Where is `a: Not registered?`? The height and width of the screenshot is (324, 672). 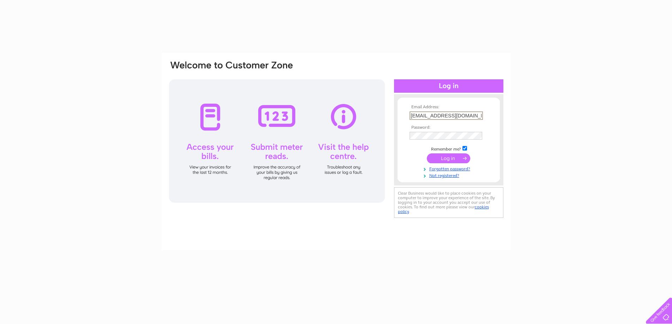 a: Not registered? is located at coordinates (449, 175).